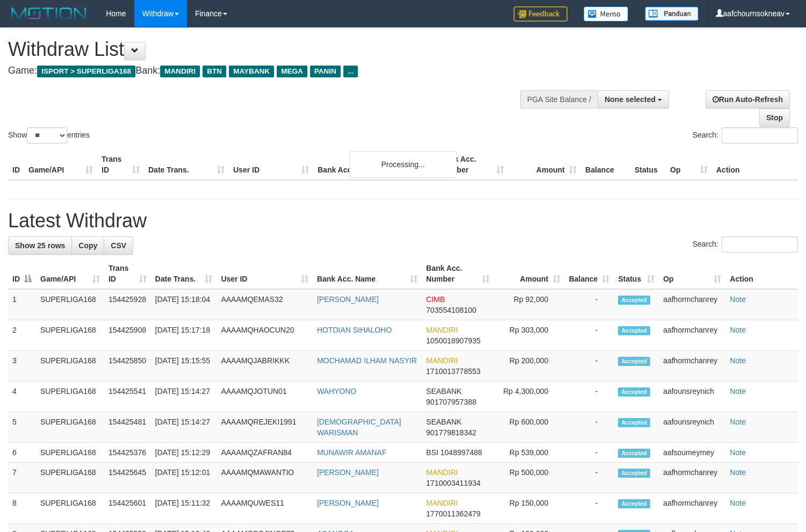  I want to click on td: 8, so click(22, 509).